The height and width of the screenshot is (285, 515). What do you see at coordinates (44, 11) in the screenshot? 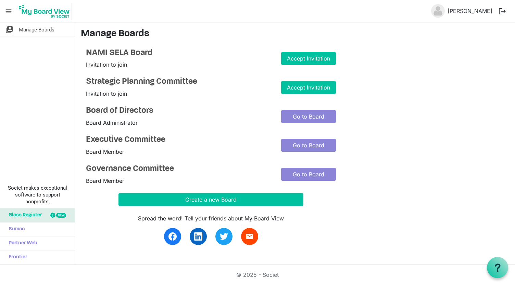
I see `img: My Board View Logo` at bounding box center [44, 11].